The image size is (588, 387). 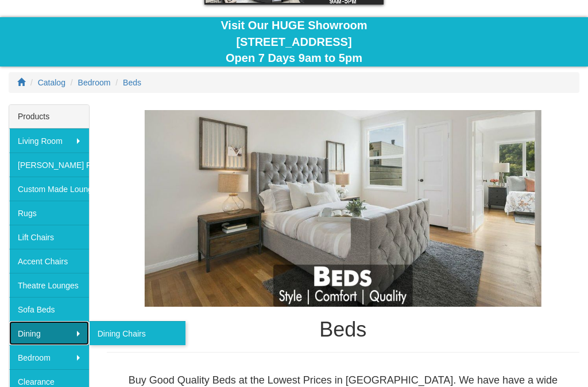 What do you see at coordinates (49, 333) in the screenshot?
I see `a: Dining` at bounding box center [49, 333].